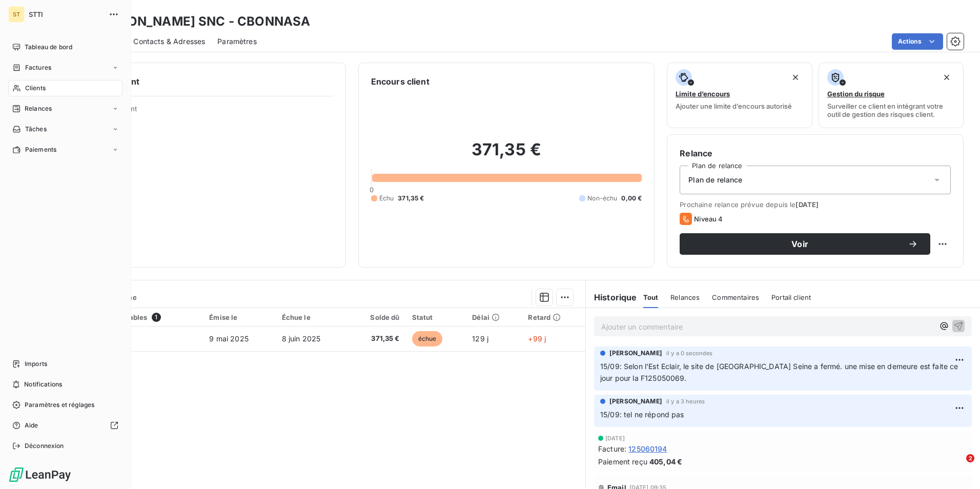  I want to click on span: 405,04 €, so click(666, 462).